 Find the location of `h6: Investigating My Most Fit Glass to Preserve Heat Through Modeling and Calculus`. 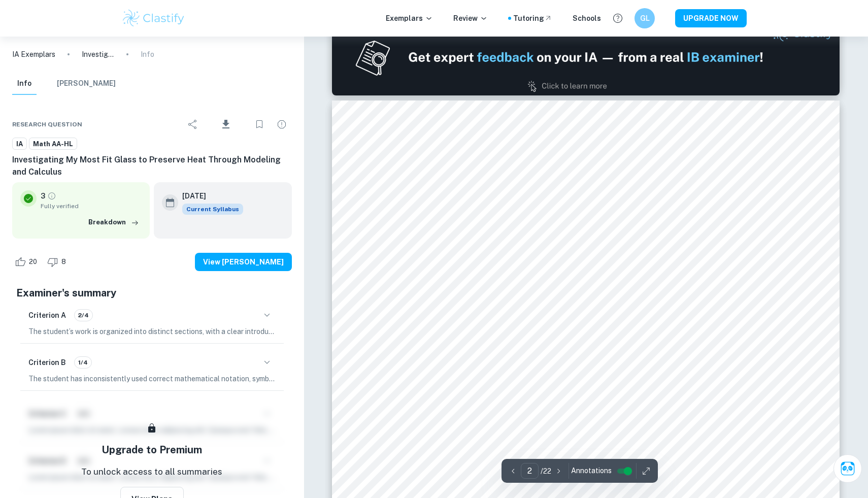

h6: Investigating My Most Fit Glass to Preserve Heat Through Modeling and Calculus is located at coordinates (152, 166).